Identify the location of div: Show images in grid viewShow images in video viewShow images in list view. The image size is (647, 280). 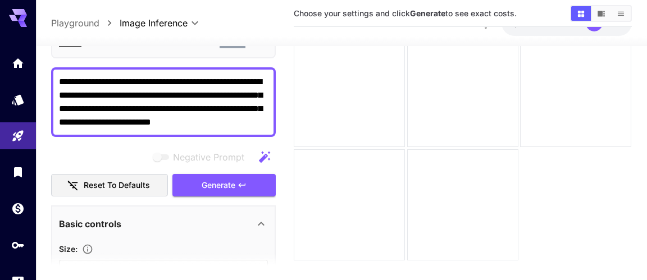
(601, 13).